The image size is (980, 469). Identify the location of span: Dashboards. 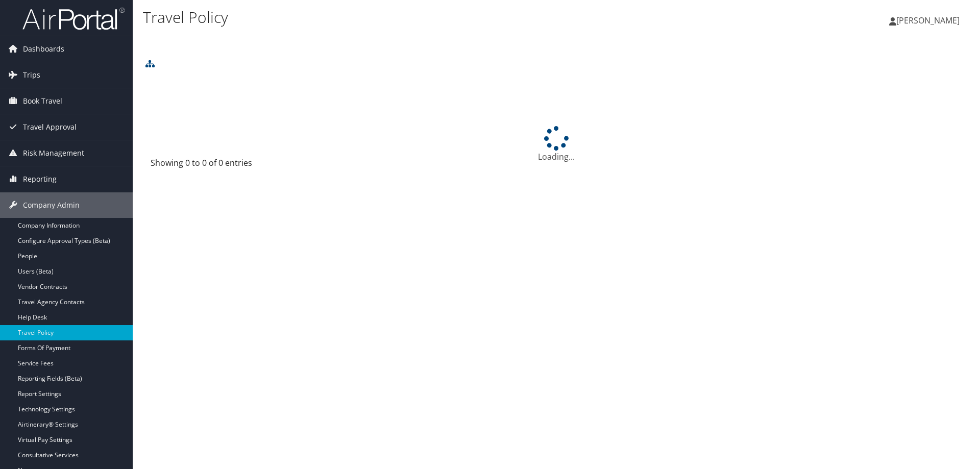
(43, 49).